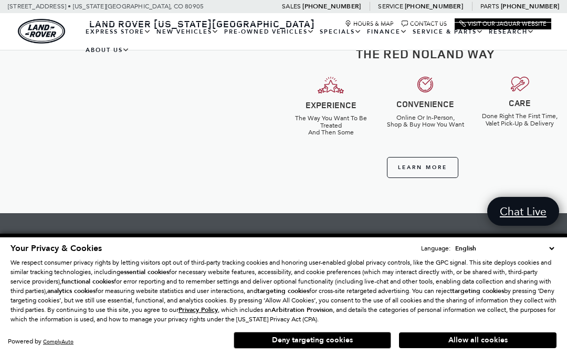 The image size is (567, 356). I want to click on a: ComplyAuto, so click(58, 341).